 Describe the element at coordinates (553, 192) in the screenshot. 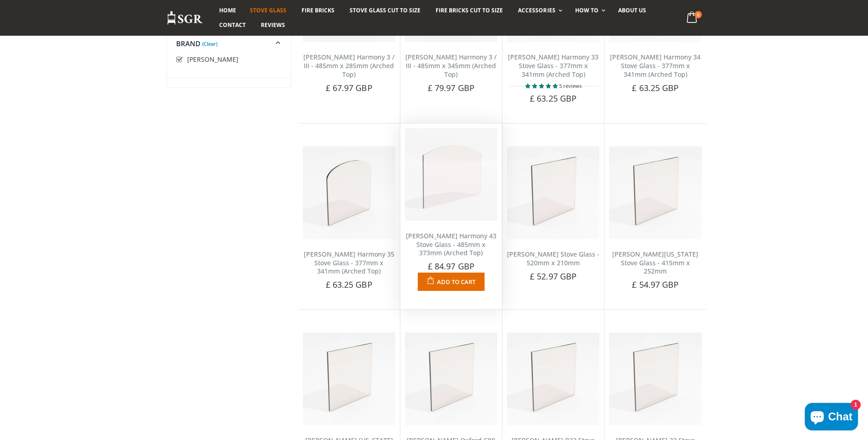

I see `img: Nestor Martin Kamina stove glass` at that location.